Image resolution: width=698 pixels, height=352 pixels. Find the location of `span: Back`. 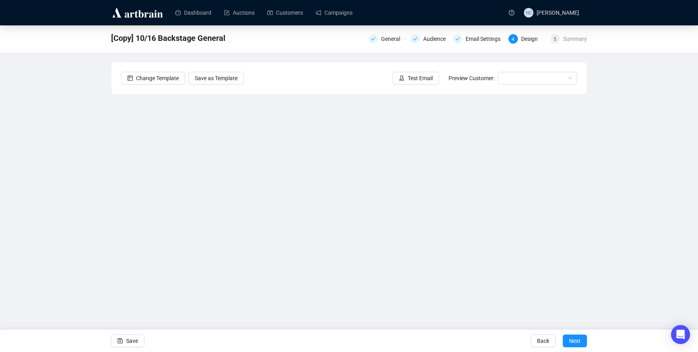

span: Back is located at coordinates (543, 341).